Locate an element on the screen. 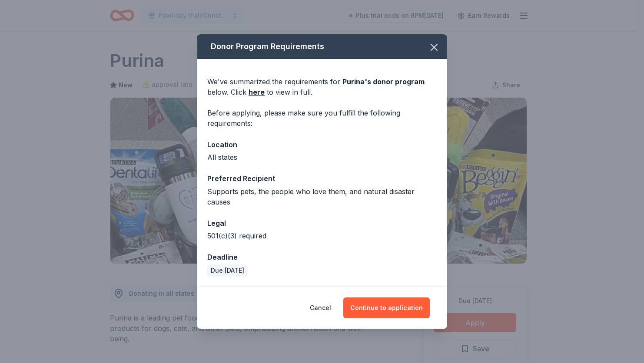  button: Continue to application is located at coordinates (387, 308).